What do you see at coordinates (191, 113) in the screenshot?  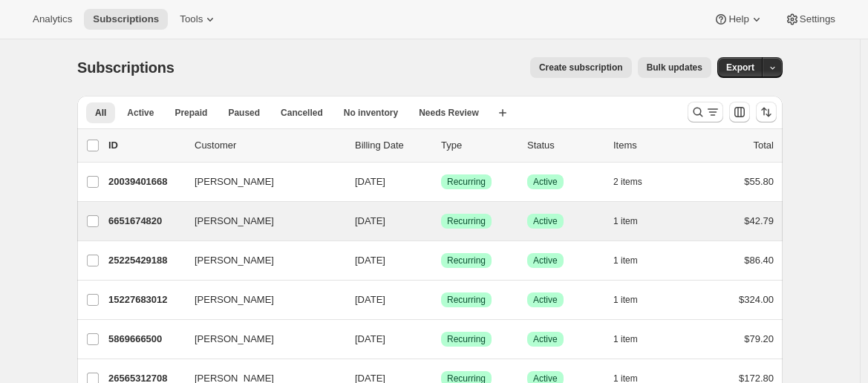 I see `span: Prepaid` at bounding box center [191, 113].